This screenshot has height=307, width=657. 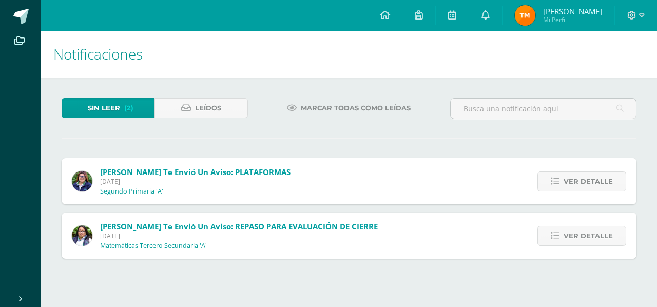 What do you see at coordinates (153, 246) in the screenshot?
I see `p: Matemáticas Tercero Secundaria 'A'` at bounding box center [153, 246].